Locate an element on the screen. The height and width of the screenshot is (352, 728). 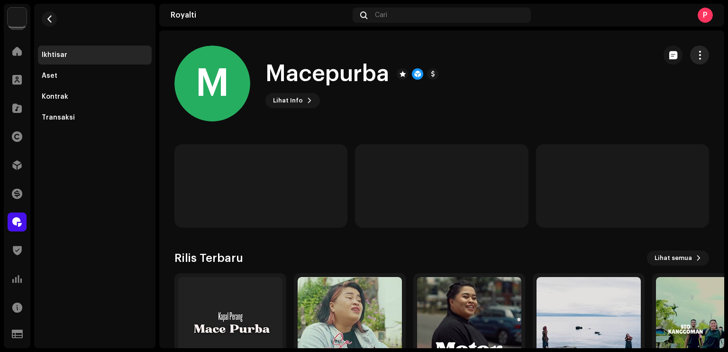
div: Royalti is located at coordinates (260, 15).